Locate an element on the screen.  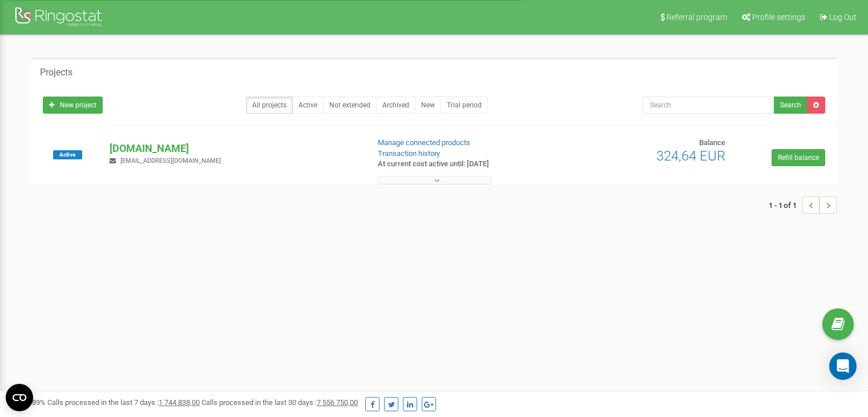
span: Balance is located at coordinates (712, 142).